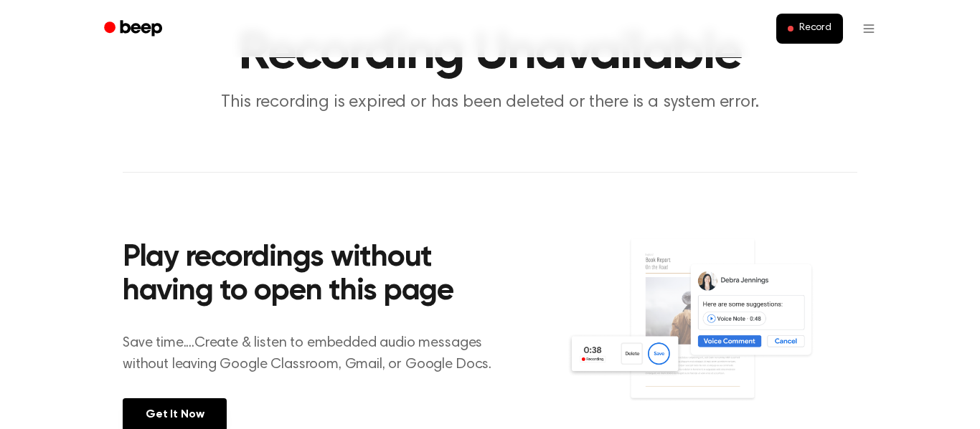 The height and width of the screenshot is (429, 980). I want to click on h2: Play recordings without having to open this page, so click(316, 275).